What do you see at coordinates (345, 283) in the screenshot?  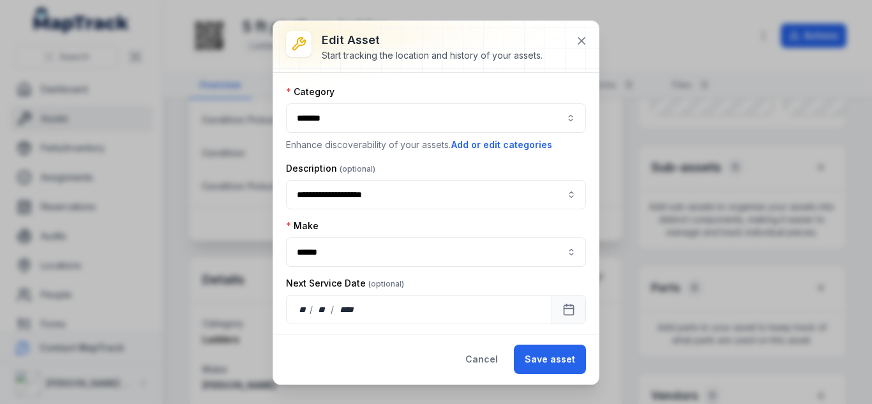 I see `label: Next Service Date` at bounding box center [345, 283].